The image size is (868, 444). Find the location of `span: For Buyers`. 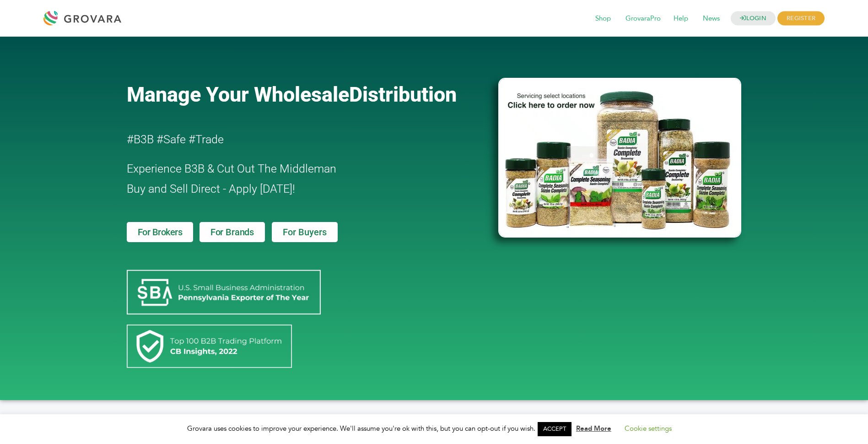

span: For Buyers is located at coordinates (305, 232).